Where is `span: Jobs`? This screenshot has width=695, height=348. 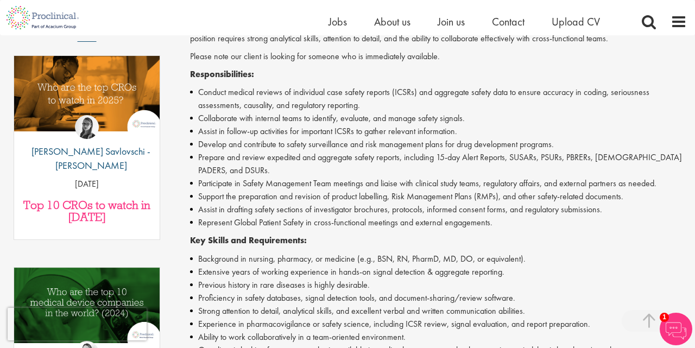
span: Jobs is located at coordinates (338, 22).